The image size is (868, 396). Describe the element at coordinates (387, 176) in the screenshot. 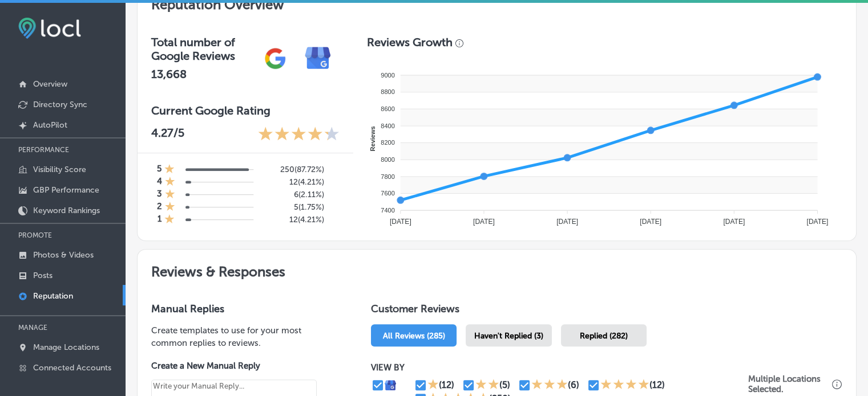

I see `tspan: 7800` at that location.